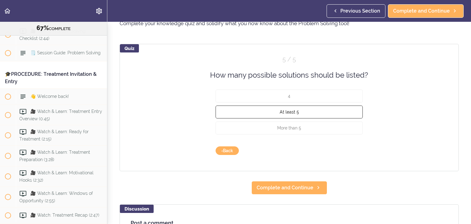 This screenshot has height=224, width=471. I want to click on div: Discussion, so click(137, 208).